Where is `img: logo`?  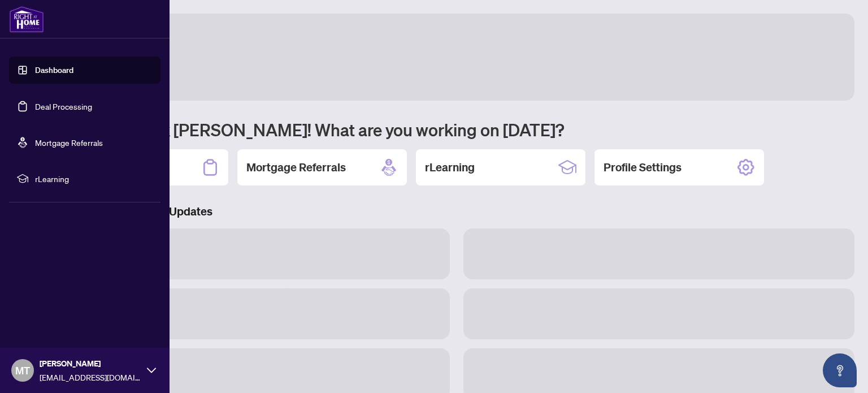
img: logo is located at coordinates (27, 19).